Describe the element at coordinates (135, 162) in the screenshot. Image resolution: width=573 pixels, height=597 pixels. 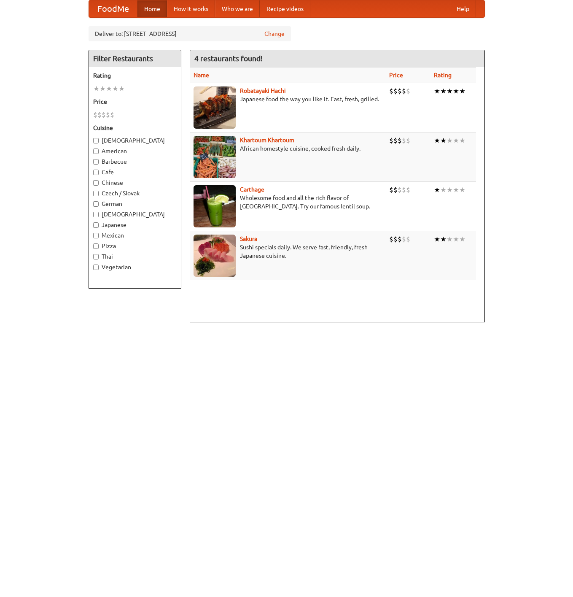
I see `label: Barbecue` at that location.